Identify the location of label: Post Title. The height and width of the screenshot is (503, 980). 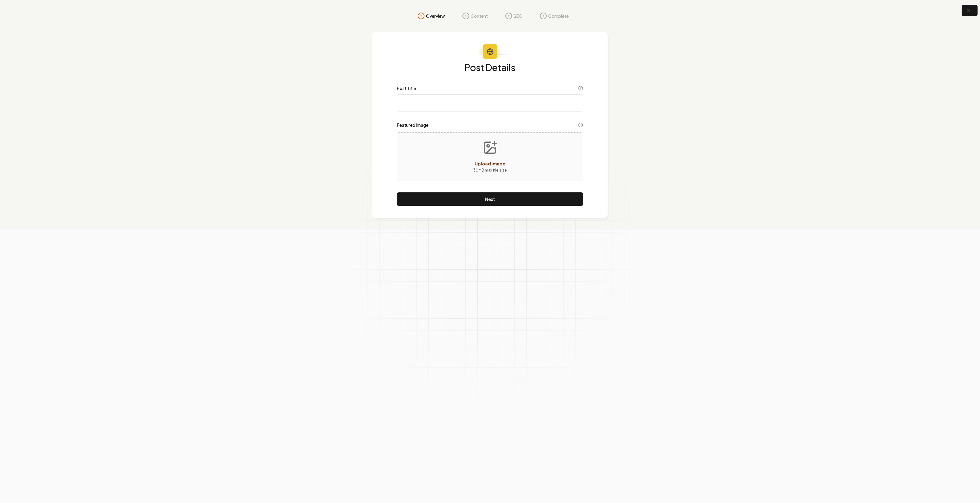
(407, 88).